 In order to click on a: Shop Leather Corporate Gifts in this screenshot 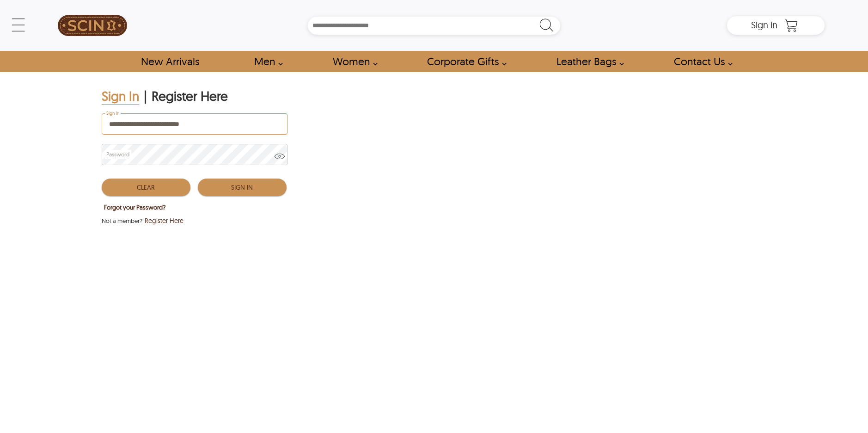, I will do `click(464, 61)`.